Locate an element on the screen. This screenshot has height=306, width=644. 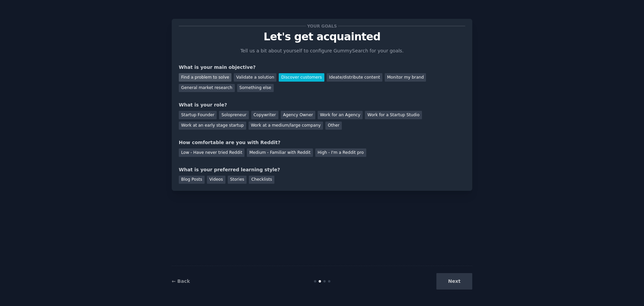
div: Ideate/distribute content is located at coordinates (355, 77).